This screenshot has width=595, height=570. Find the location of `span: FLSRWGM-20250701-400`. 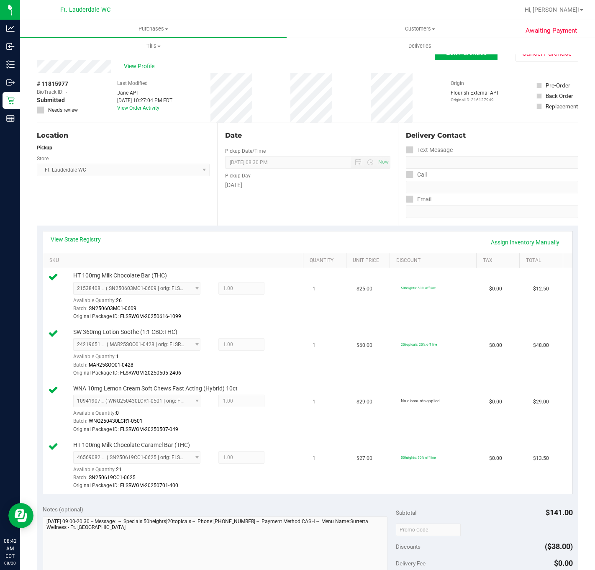

span: FLSRWGM-20250701-400 is located at coordinates (149, 485).